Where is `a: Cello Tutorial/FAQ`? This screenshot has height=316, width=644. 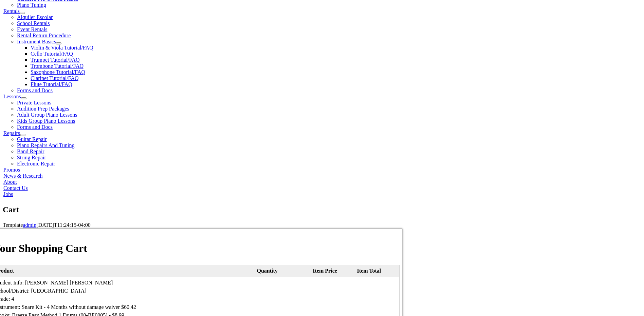
a: Cello Tutorial/FAQ is located at coordinates (51, 53).